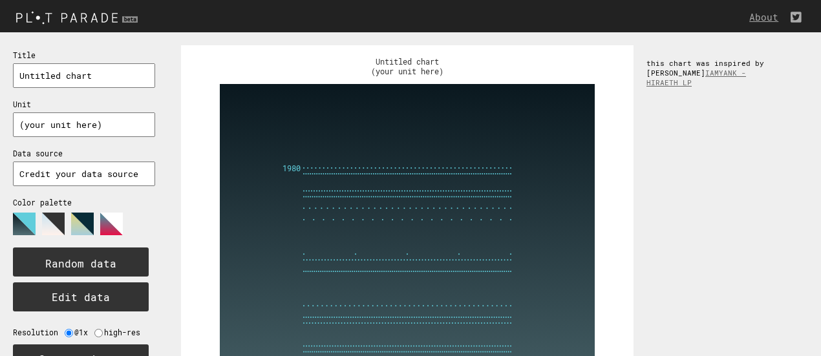  What do you see at coordinates (84, 55) in the screenshot?
I see `p: Title` at bounding box center [84, 55].